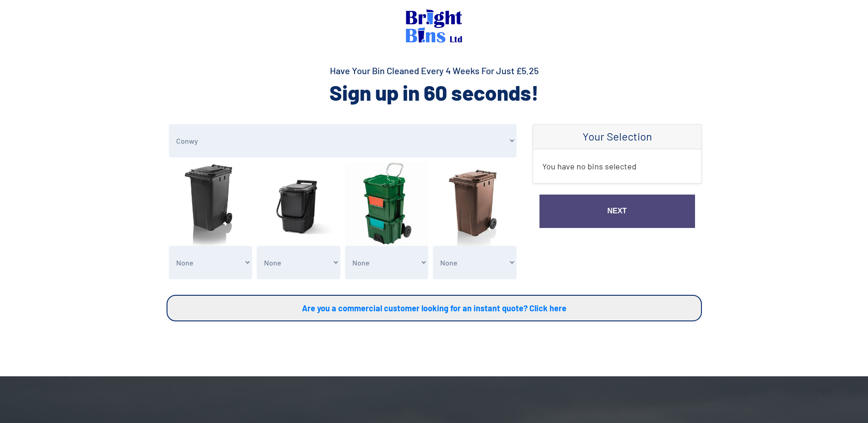  I want to click on img: recycling.jpg, so click(387, 204).